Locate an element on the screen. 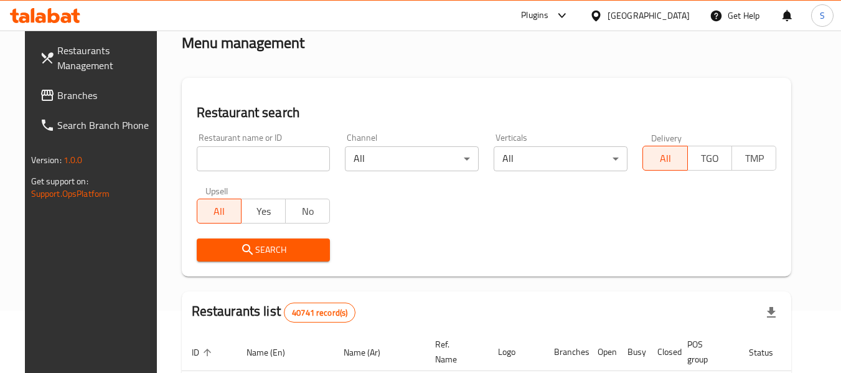 This screenshot has width=841, height=373. label: Delivery is located at coordinates (666, 138).